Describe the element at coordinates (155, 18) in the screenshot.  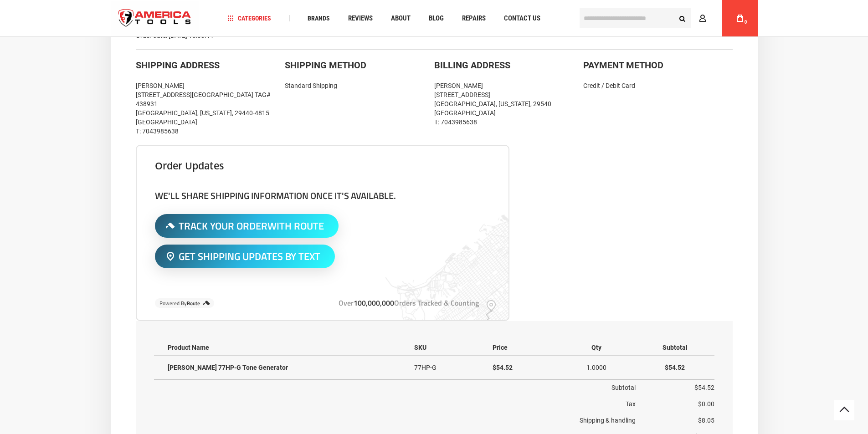
I see `img: America Tools` at that location.